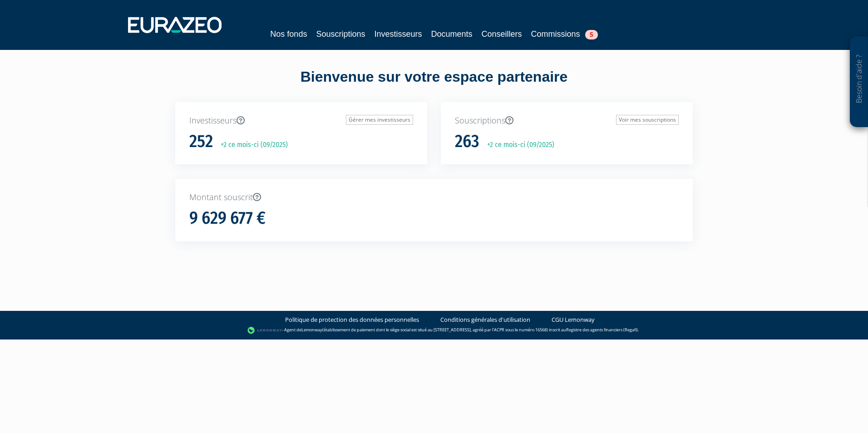 Image resolution: width=868 pixels, height=433 pixels. I want to click on a: Gérer mes investisseurs, so click(380, 120).